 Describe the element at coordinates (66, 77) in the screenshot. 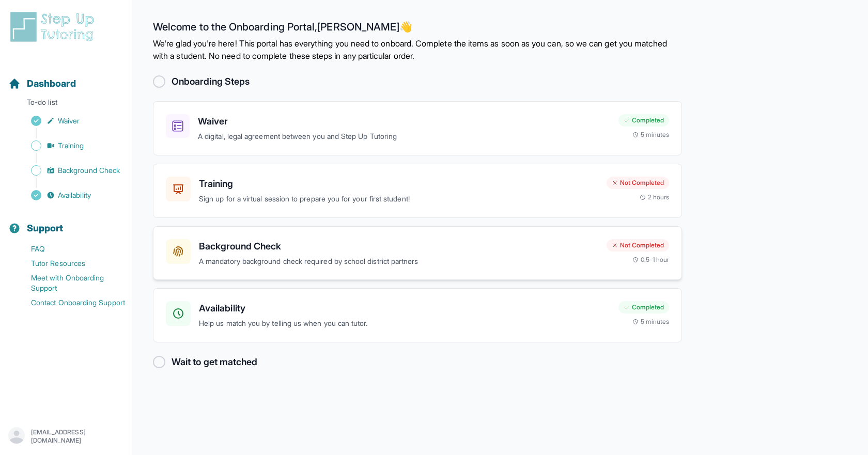

I see `button: Dashboard` at that location.